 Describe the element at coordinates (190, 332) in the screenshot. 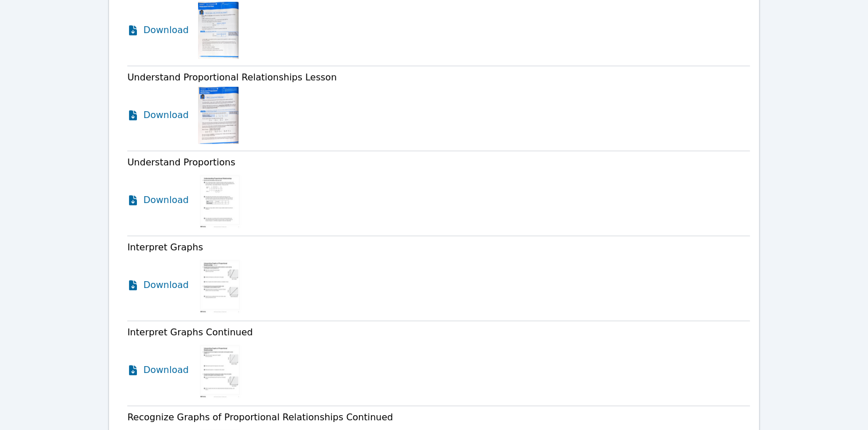

I see `span: Interpret Graphs Continued` at that location.